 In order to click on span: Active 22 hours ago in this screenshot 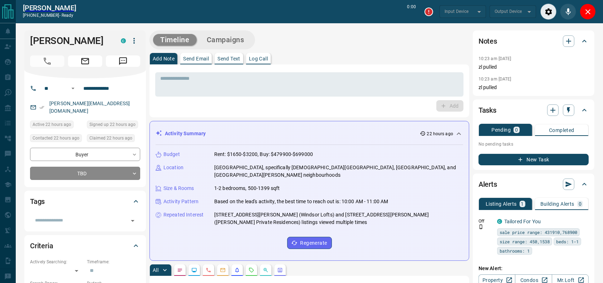, I will do `click(52, 124)`.